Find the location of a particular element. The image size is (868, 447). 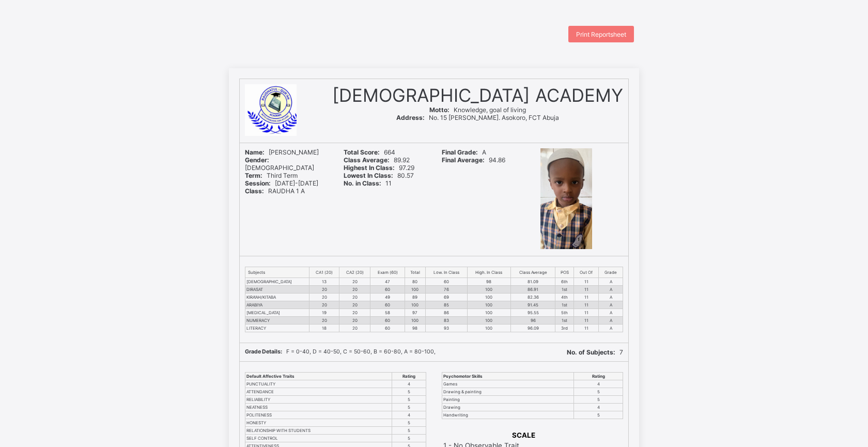

td: 81.09 is located at coordinates (533, 281).